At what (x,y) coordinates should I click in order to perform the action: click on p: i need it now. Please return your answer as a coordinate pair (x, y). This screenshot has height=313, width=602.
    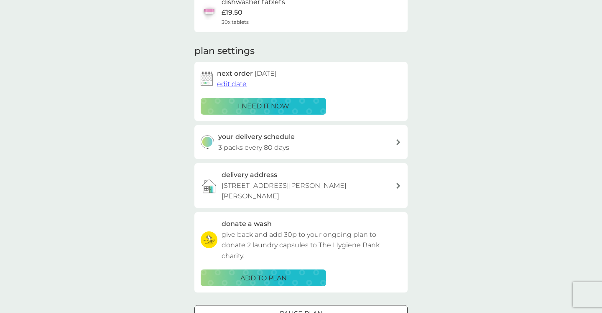
    Looking at the image, I should click on (263, 106).